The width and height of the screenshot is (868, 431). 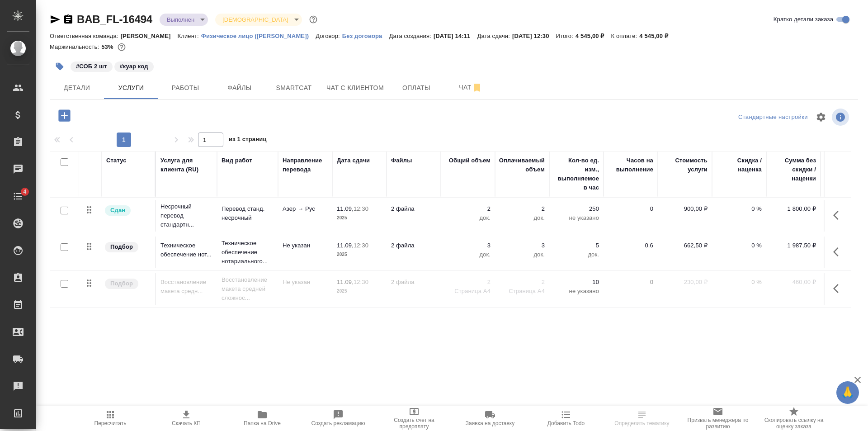 I want to click on button: Добавить услугу, so click(x=64, y=115).